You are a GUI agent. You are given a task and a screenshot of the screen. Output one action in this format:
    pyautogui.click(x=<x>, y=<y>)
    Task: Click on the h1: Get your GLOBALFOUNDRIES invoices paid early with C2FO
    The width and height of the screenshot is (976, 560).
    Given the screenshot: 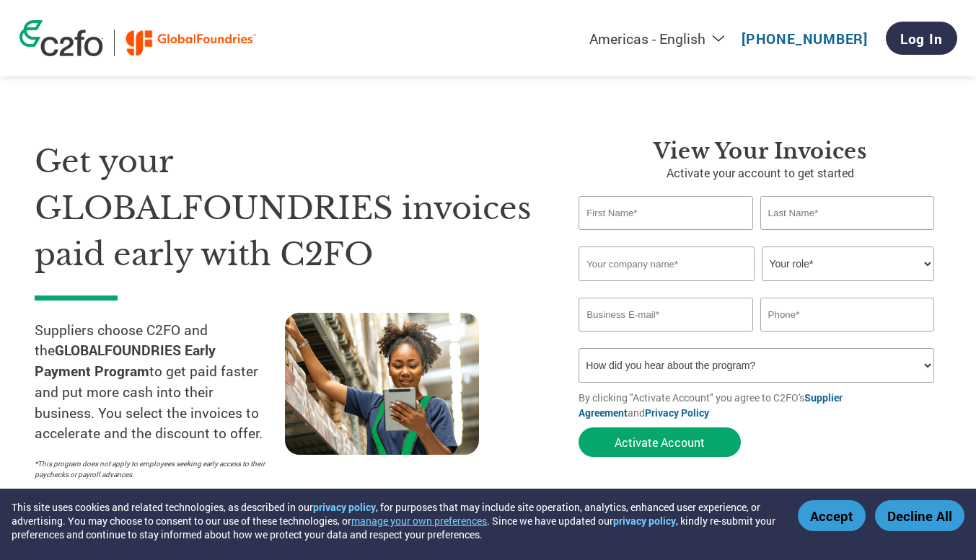 What is the action you would take?
    pyautogui.click(x=285, y=208)
    